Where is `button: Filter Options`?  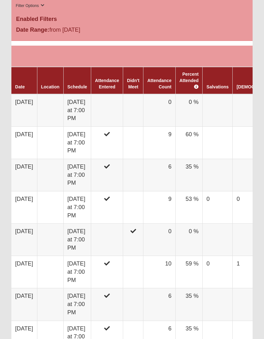 button: Filter Options is located at coordinates (30, 6).